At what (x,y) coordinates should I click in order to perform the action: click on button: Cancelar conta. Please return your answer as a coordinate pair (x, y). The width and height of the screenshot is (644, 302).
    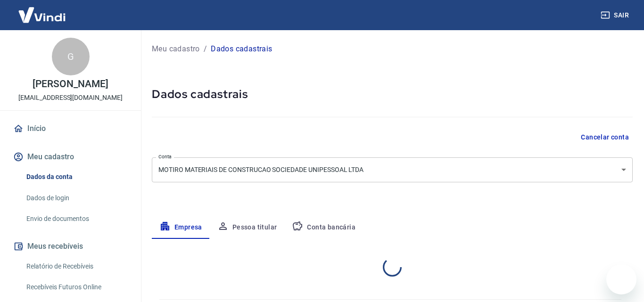
    Looking at the image, I should click on (605, 137).